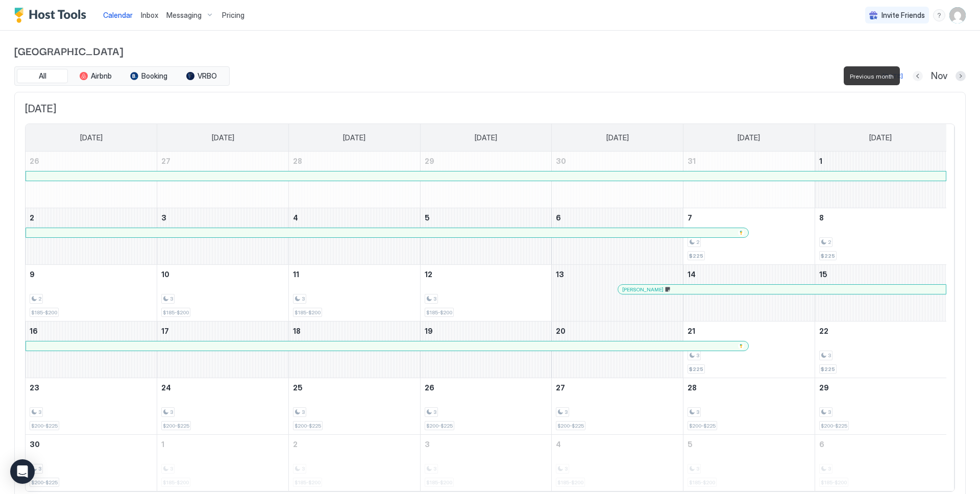 This screenshot has height=494, width=980. What do you see at coordinates (691, 331) in the screenshot?
I see `span: 21` at bounding box center [691, 331].